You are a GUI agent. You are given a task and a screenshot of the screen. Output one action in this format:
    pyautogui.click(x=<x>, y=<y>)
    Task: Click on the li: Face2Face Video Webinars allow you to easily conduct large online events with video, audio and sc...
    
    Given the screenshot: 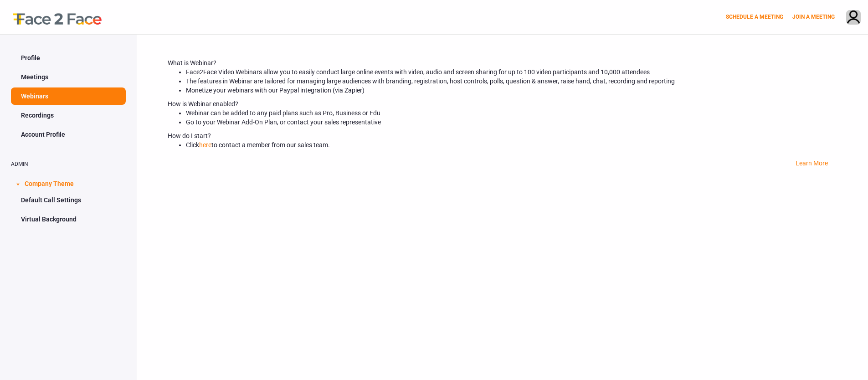 What is the action you would take?
    pyautogui.click(x=511, y=72)
    